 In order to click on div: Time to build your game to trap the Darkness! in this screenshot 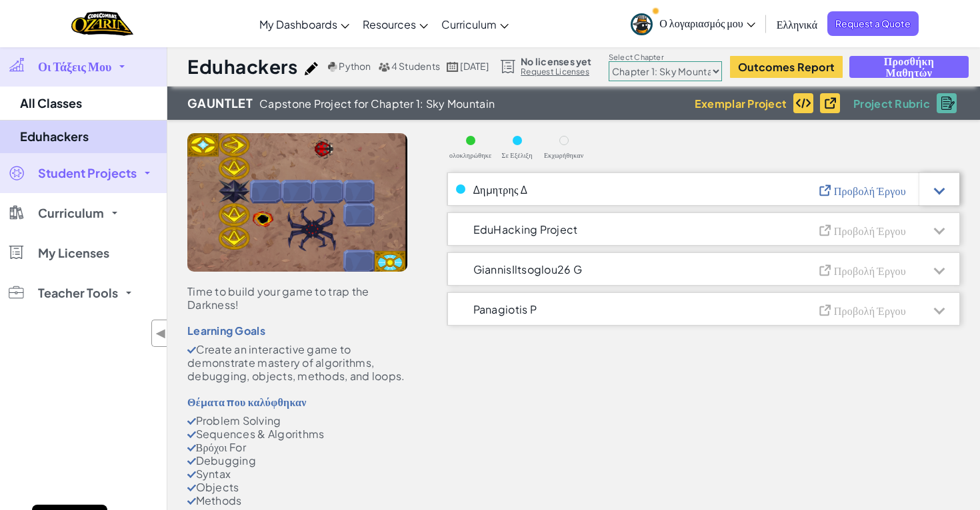, I will do `click(297, 299)`.